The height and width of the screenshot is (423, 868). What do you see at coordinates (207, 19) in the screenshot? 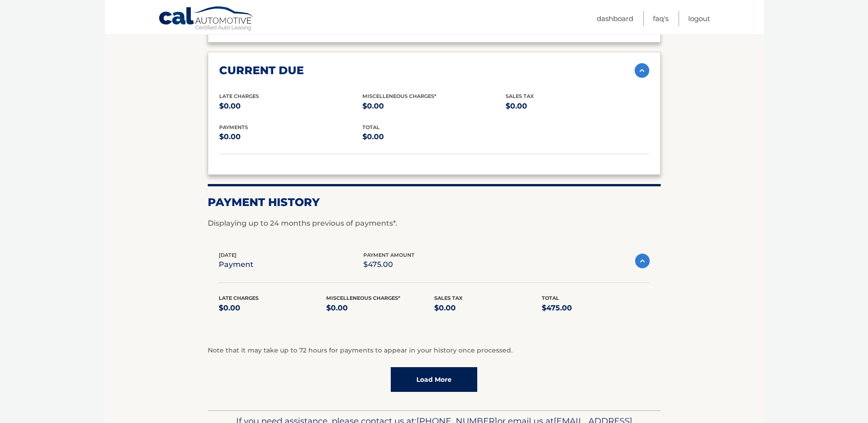
I see `a: Cal Automotive` at bounding box center [207, 19].